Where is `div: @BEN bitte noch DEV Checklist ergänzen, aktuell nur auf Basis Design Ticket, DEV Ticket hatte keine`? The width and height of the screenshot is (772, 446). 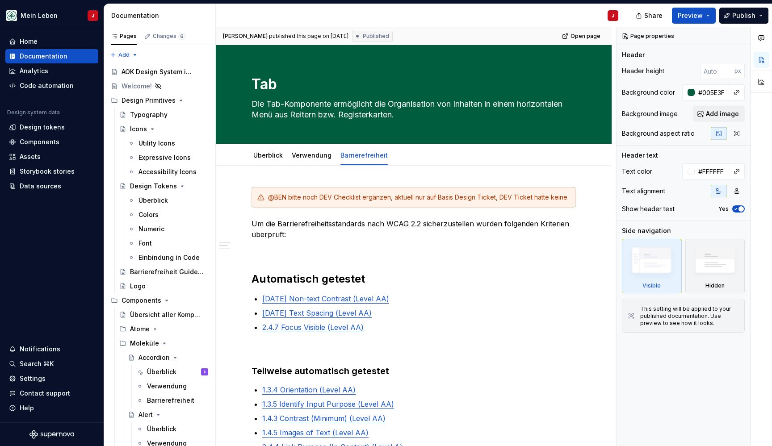
div: @BEN bitte noch DEV Checklist ergänzen, aktuell nur auf Basis Design Ticket, DEV Ticket hatte keine is located at coordinates (419, 198).